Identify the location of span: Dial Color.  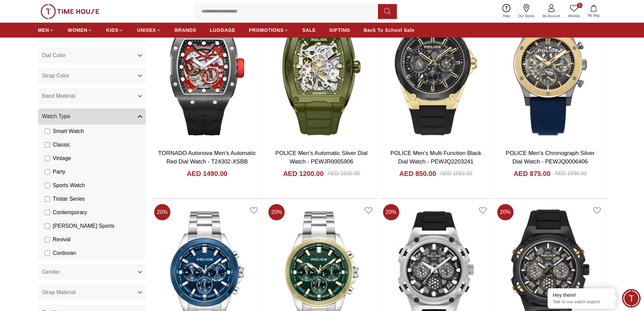
(53, 55).